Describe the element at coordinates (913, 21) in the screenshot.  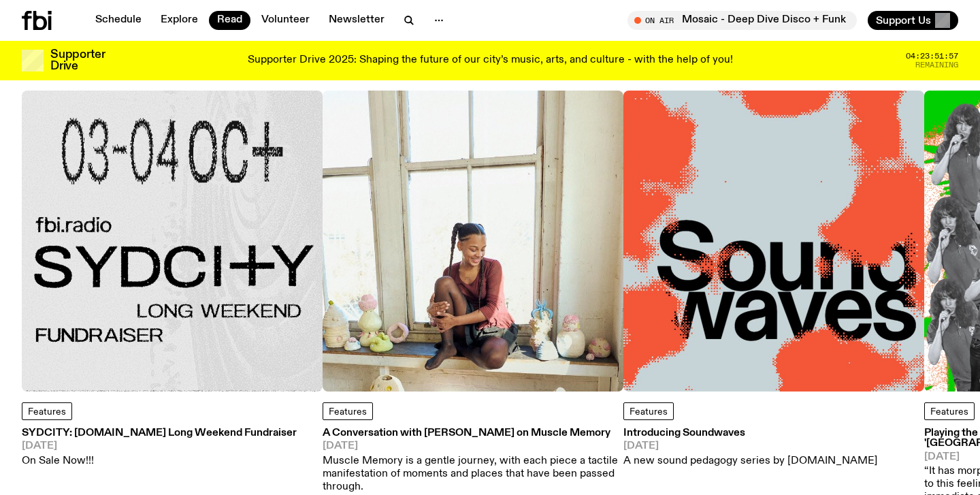
I see `button: Support Us` at that location.